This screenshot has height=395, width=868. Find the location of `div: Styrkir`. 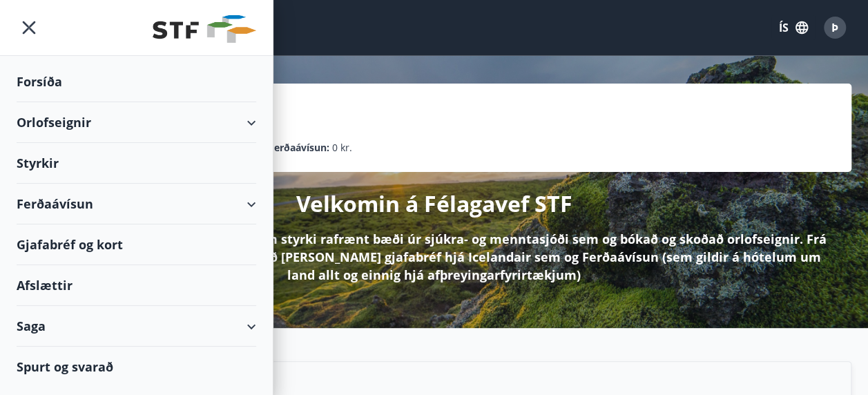

div: Styrkir is located at coordinates (136, 163).